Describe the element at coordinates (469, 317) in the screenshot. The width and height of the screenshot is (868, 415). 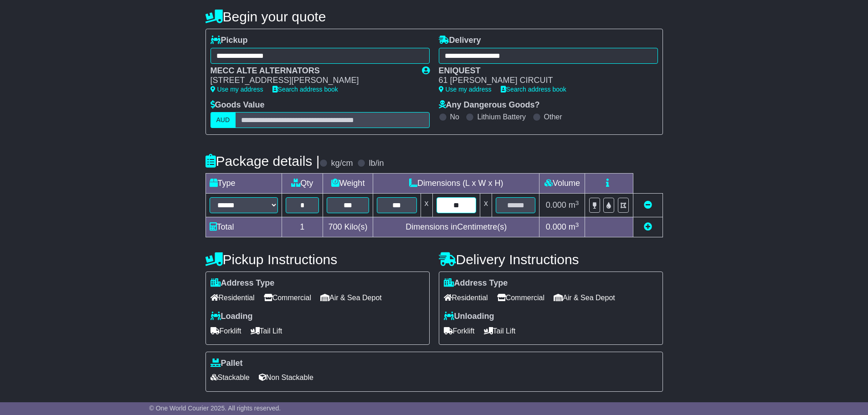
I see `label: Unloading` at that location.